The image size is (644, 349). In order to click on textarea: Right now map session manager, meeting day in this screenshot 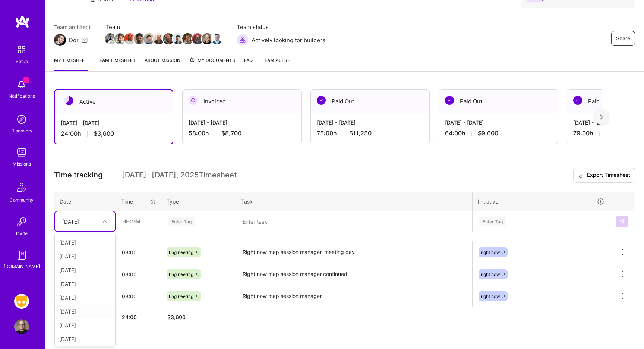, I will do `click(354, 252)`.